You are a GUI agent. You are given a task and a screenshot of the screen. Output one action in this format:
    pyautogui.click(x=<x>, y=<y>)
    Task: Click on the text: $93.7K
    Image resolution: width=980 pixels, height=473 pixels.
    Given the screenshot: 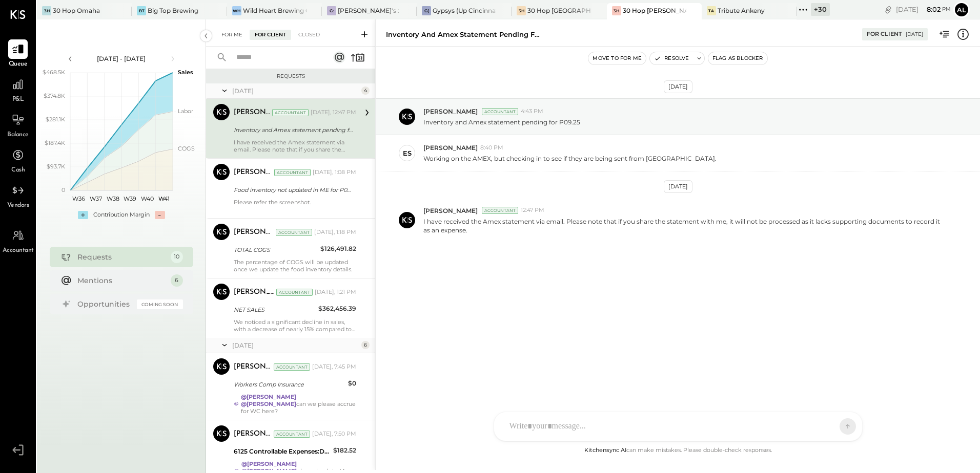 What is the action you would take?
    pyautogui.click(x=56, y=167)
    